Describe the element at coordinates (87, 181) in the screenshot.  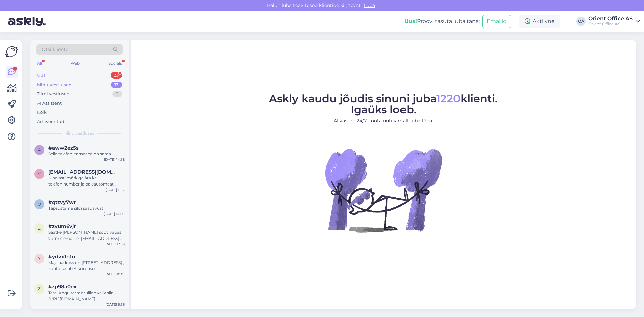
I see `div: Kindlasti märkige ära ka telefoninumber ja pakiautomaat !` at that location.